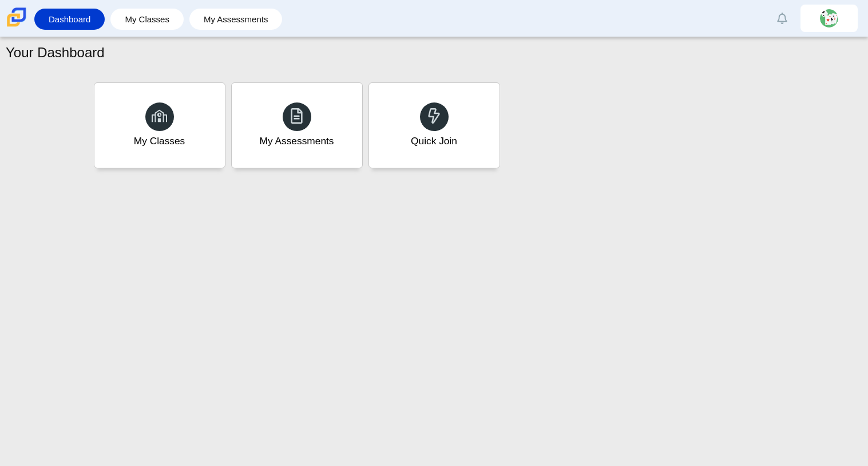 This screenshot has height=466, width=868. Describe the element at coordinates (16, 26) in the screenshot. I see `a: Carmen School of Science & Technology` at that location.